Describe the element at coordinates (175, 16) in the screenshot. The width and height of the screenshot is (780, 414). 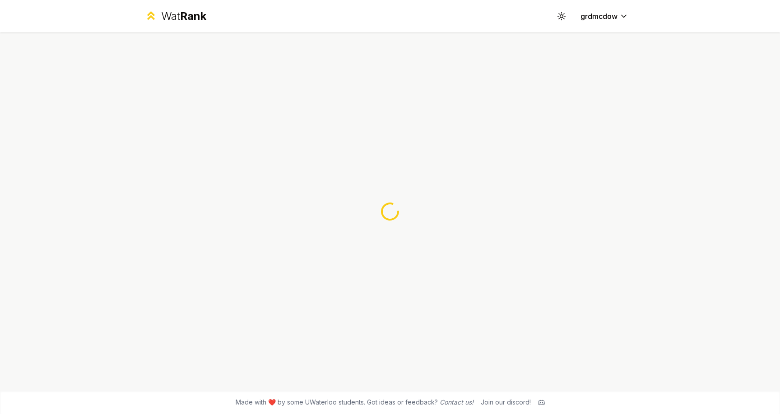
I see `a: WatRank` at that location.